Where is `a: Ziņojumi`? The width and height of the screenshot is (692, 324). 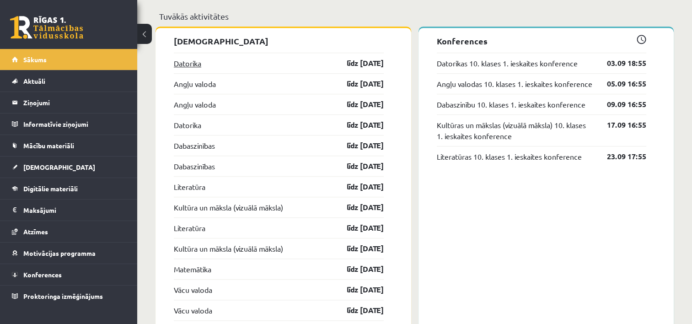
a: Ziņojumi is located at coordinates (69, 102).